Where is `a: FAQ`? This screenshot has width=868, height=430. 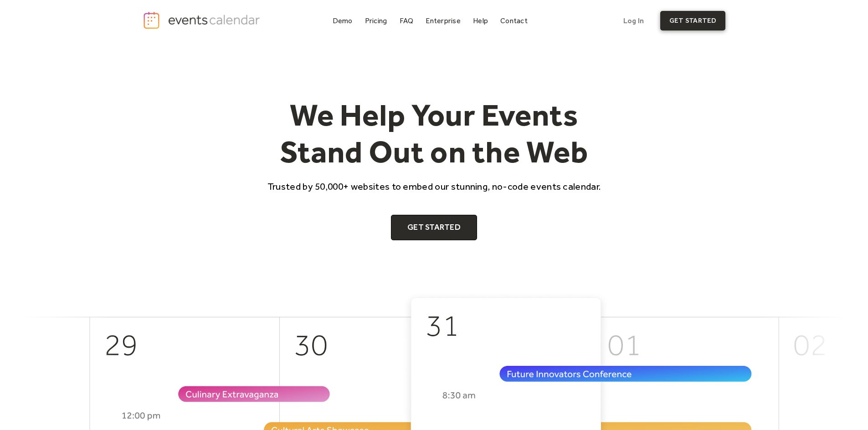
a: FAQ is located at coordinates (406, 20).